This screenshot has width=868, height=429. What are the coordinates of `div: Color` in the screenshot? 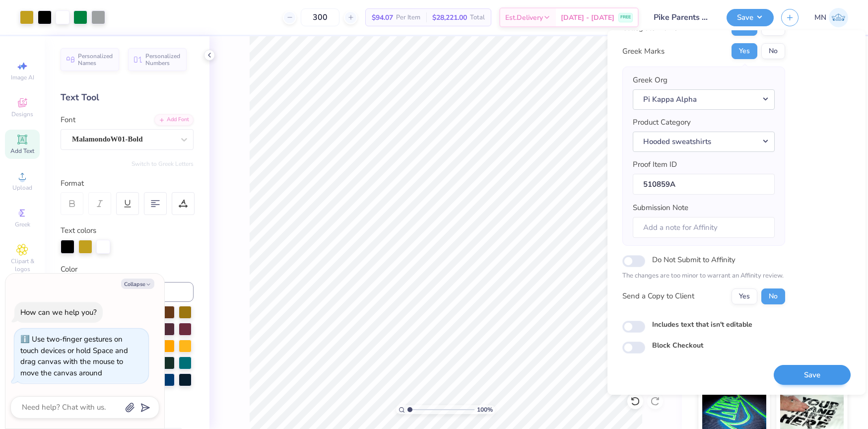 It's located at (127, 269).